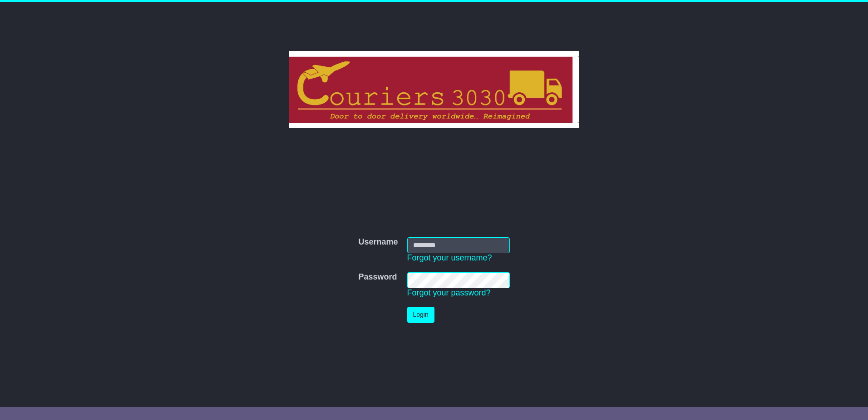 The height and width of the screenshot is (420, 868). What do you see at coordinates (421, 314) in the screenshot?
I see `button: Login` at bounding box center [421, 314].